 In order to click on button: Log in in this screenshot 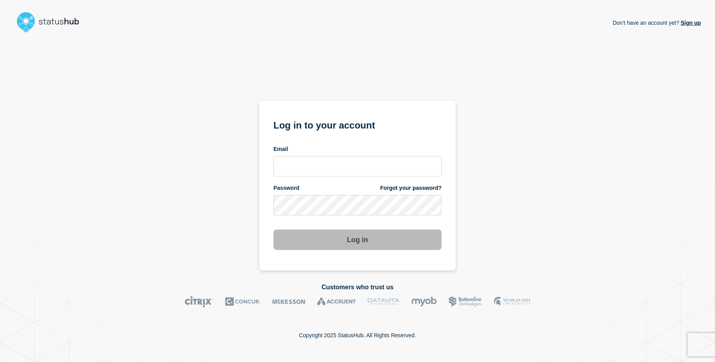, I will do `click(357, 240)`.